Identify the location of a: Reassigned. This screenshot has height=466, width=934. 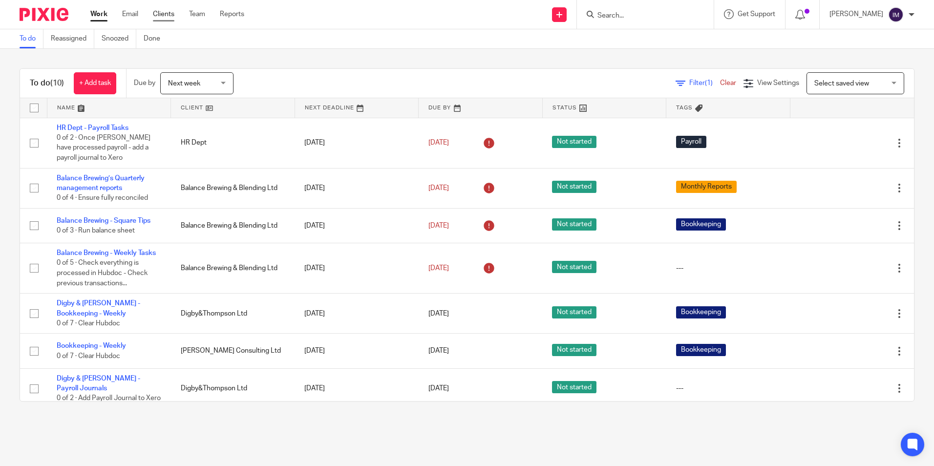
(72, 39).